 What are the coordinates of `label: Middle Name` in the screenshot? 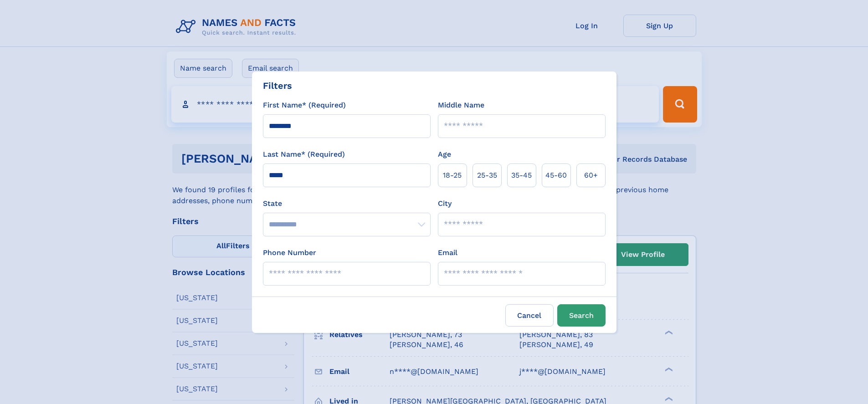 It's located at (461, 105).